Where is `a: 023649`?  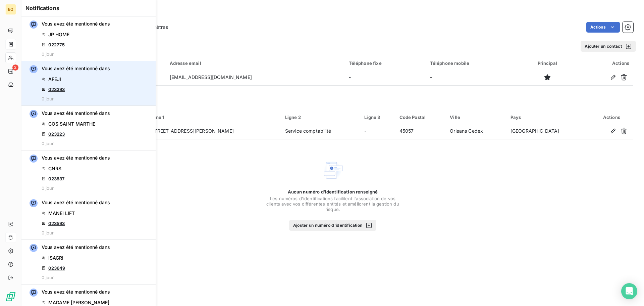 a: 023649 is located at coordinates (56, 268).